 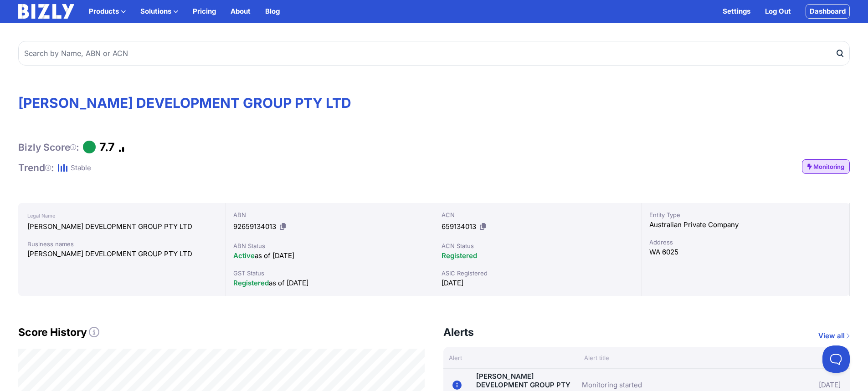 I want to click on a: Settings, so click(x=736, y=11).